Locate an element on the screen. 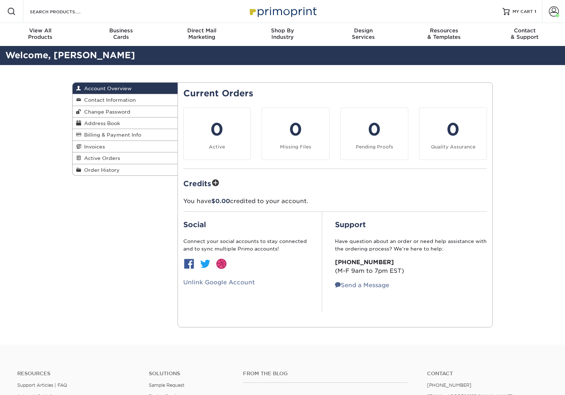 The width and height of the screenshot is (565, 395). p: Connect your social accounts to stay connected and to sync multiple Primo accounts! is located at coordinates (246, 245).